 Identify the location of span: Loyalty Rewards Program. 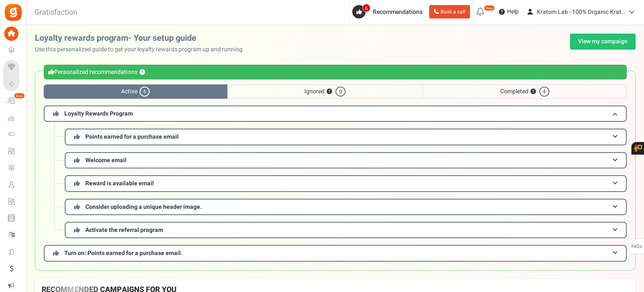
(98, 113).